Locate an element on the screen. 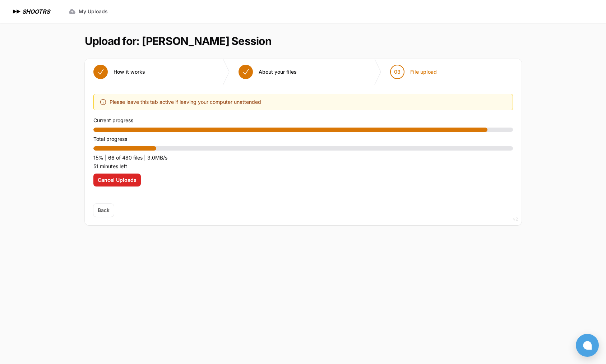  img: SHOOTRS is located at coordinates (17, 12).